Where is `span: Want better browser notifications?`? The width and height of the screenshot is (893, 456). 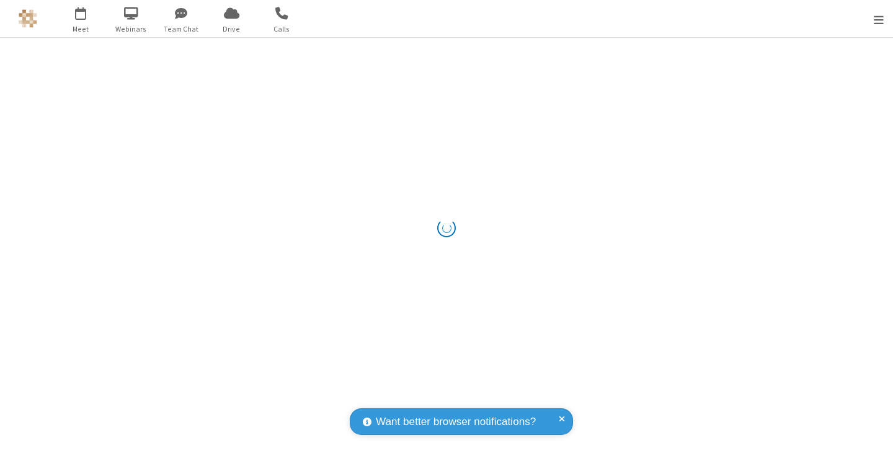 span: Want better browser notifications? is located at coordinates (456, 422).